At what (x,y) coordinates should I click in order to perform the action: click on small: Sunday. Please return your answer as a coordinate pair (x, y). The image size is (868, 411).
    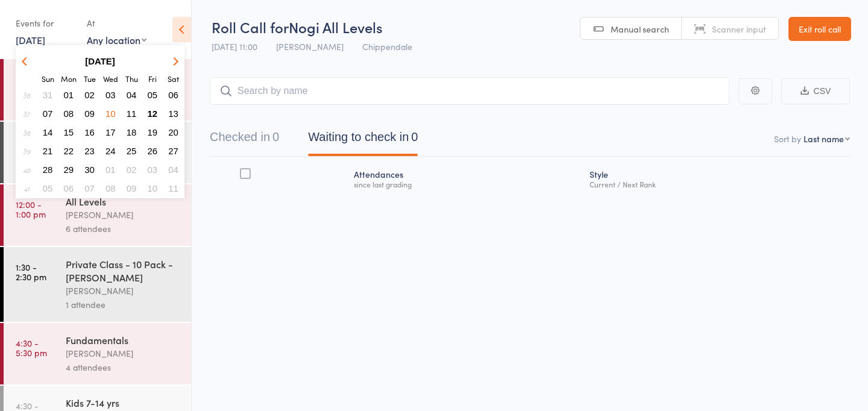
    Looking at the image, I should click on (48, 78).